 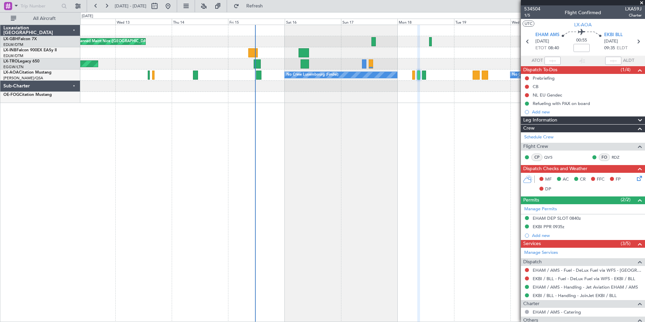 What do you see at coordinates (604, 157) in the screenshot?
I see `div: FO` at bounding box center [604, 157].